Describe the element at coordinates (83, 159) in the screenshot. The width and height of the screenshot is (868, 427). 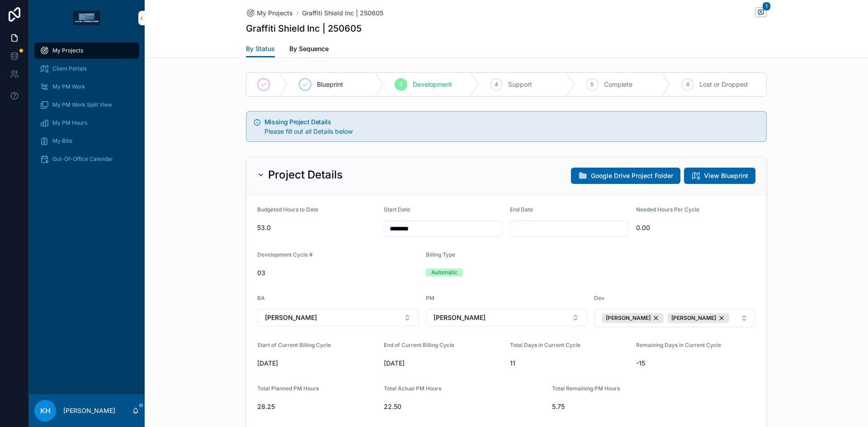
I see `span: Out-Of-Office Calendar` at that location.